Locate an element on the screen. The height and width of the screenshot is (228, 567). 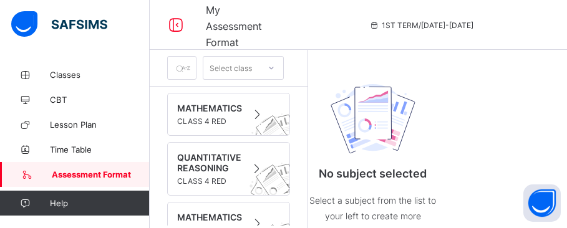
span: Classes is located at coordinates (100, 75).